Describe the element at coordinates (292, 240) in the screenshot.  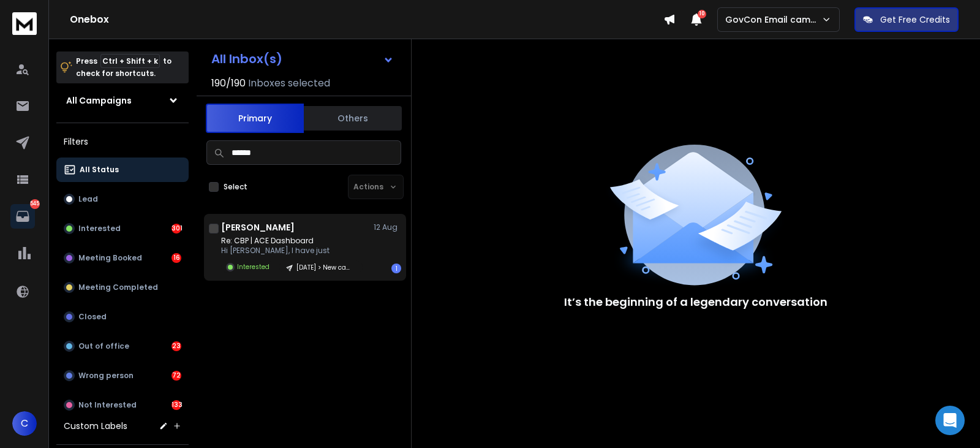
I see `p: Re: CBP | ACE Dashboard` at that location.